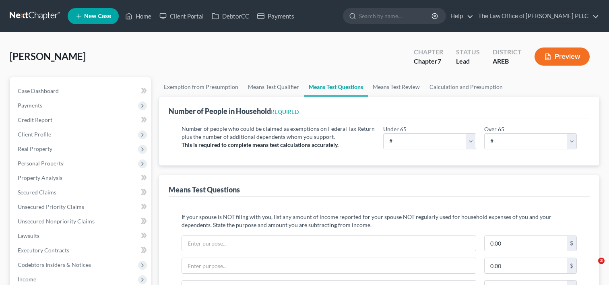 The image size is (609, 285). Describe the element at coordinates (495, 129) in the screenshot. I see `label: Over 65` at that location.